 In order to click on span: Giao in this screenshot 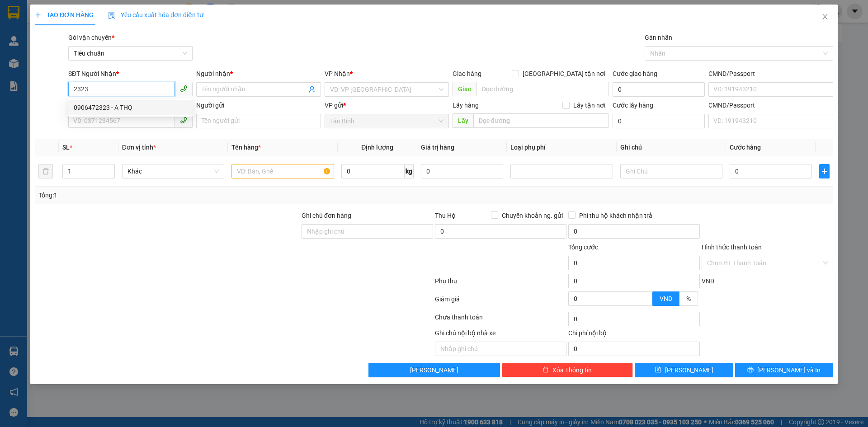, I will do `click(464, 89)`.